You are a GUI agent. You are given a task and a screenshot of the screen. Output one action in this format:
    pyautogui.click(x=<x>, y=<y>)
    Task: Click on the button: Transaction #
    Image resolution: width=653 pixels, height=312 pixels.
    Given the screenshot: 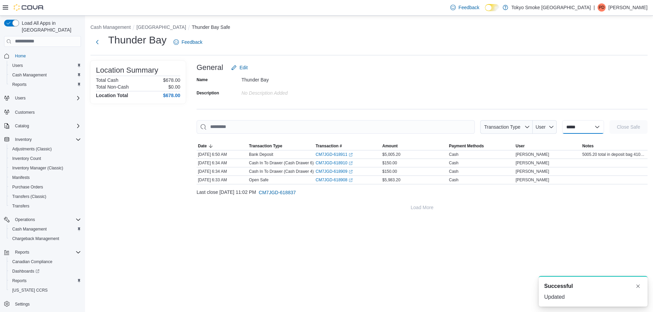 What is the action you would take?
    pyautogui.click(x=347, y=146)
    